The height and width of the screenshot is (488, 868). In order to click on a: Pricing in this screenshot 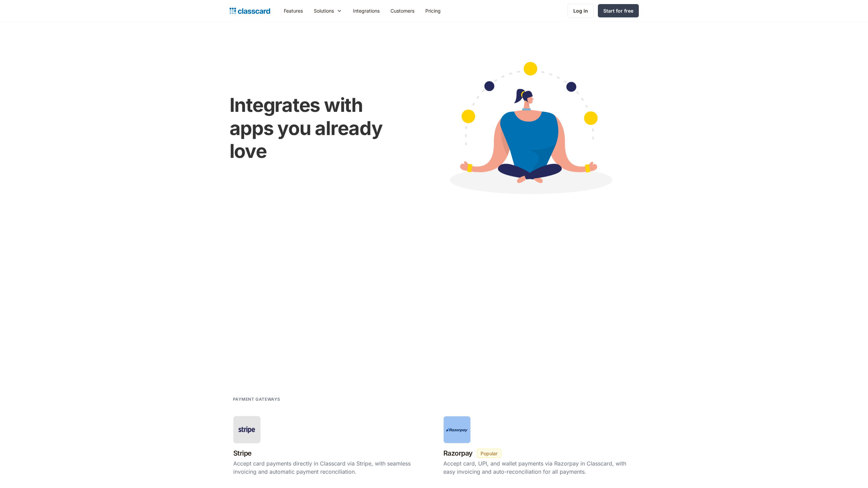, I will do `click(433, 10)`.